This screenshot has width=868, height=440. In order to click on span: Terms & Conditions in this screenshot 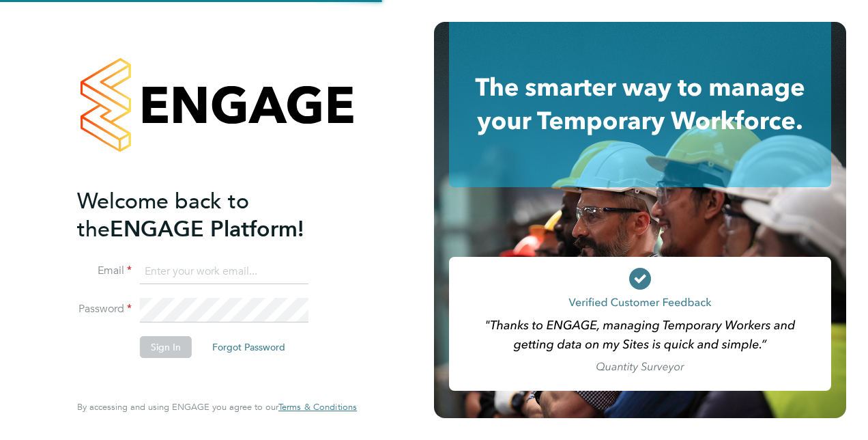, I will do `click(317, 406)`.